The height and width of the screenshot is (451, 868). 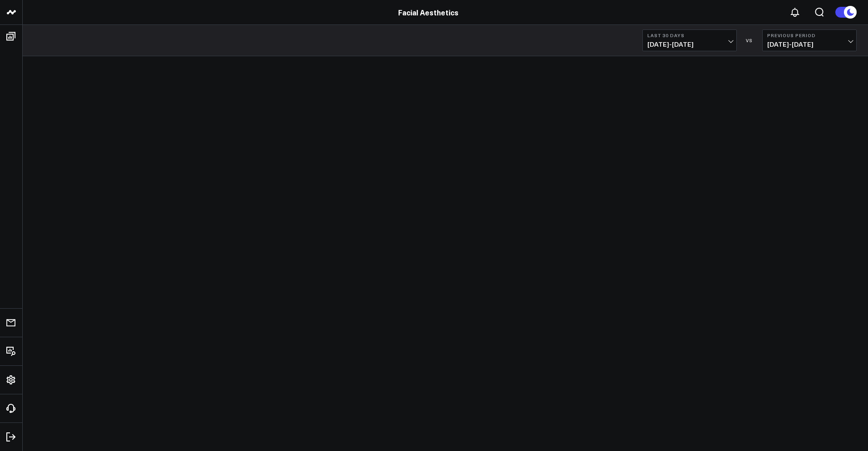 I want to click on a: Facial Aesthetics, so click(x=428, y=12).